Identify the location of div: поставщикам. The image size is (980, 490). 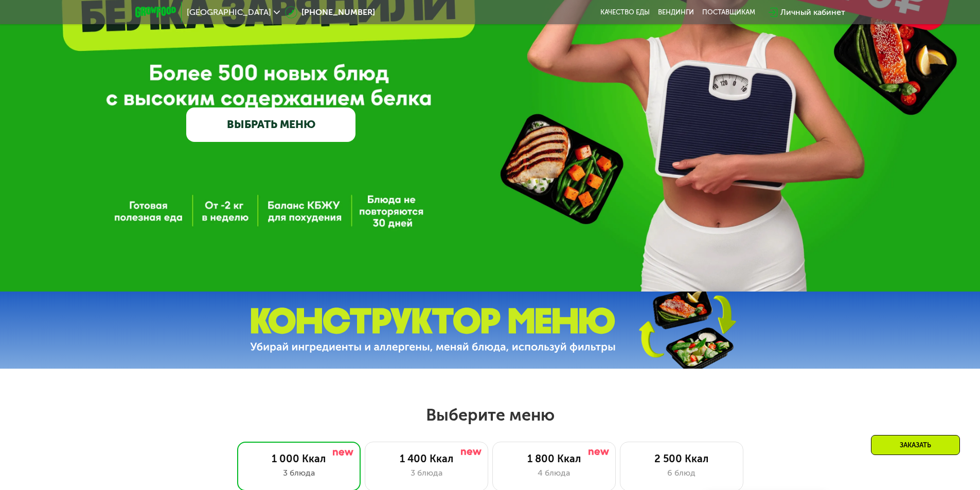
(729, 13).